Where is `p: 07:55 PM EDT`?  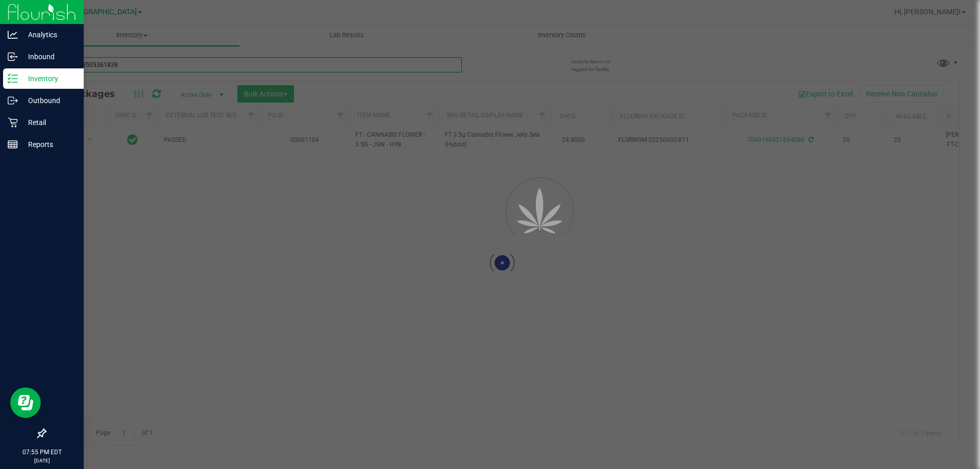 p: 07:55 PM EDT is located at coordinates (42, 452).